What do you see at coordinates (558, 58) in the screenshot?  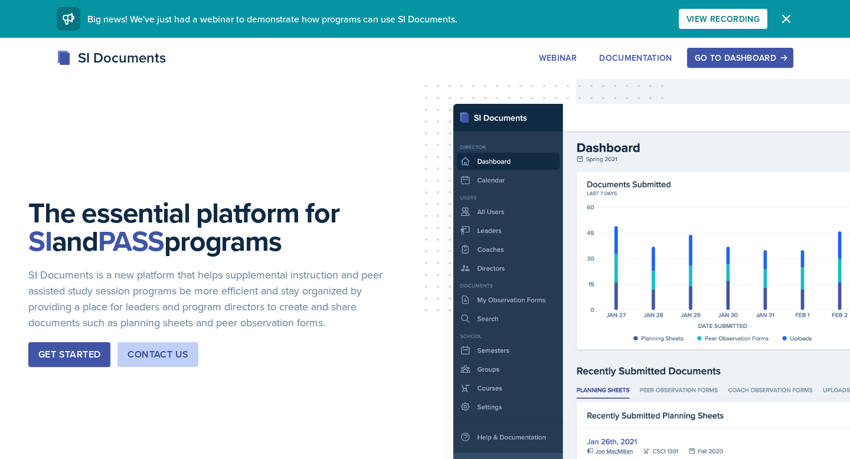 I see `div: Webinar` at bounding box center [558, 58].